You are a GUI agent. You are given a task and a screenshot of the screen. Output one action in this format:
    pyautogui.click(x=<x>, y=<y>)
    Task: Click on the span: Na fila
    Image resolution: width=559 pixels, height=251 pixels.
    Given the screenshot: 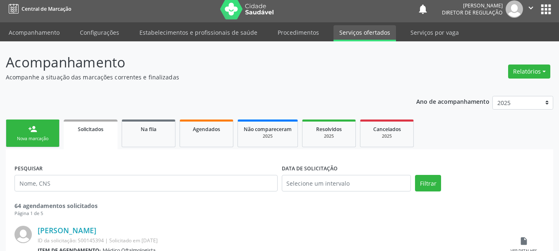 What is the action you would take?
    pyautogui.click(x=148, y=129)
    